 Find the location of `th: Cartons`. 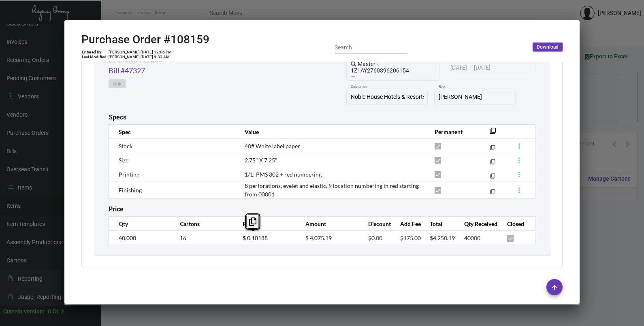

th: Cartons is located at coordinates (203, 223).